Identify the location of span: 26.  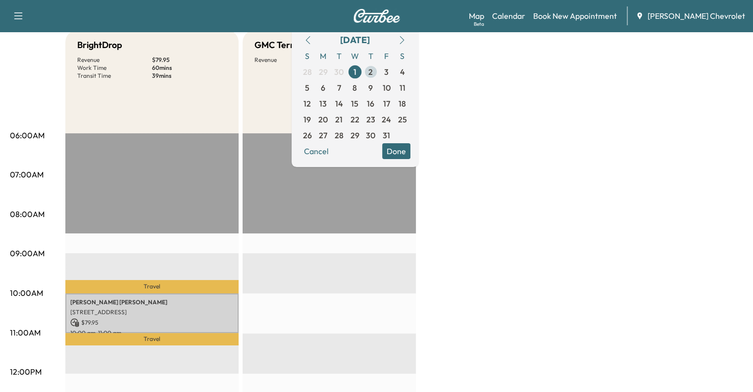
(308, 135).